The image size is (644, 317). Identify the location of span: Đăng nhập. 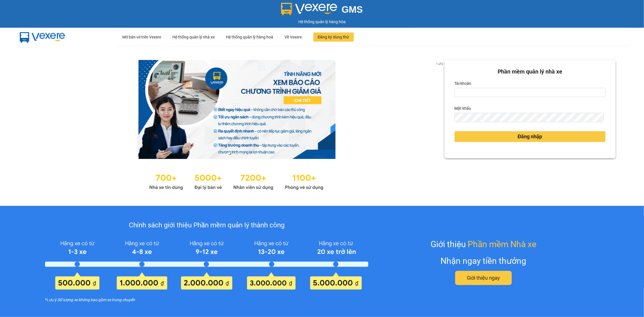
(530, 137).